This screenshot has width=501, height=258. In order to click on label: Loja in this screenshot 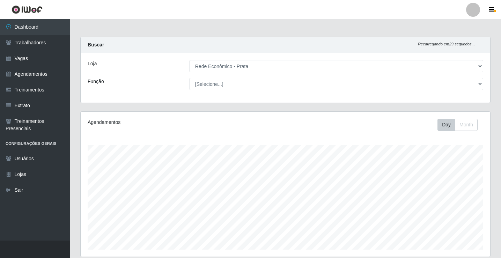, I will do `click(92, 64)`.